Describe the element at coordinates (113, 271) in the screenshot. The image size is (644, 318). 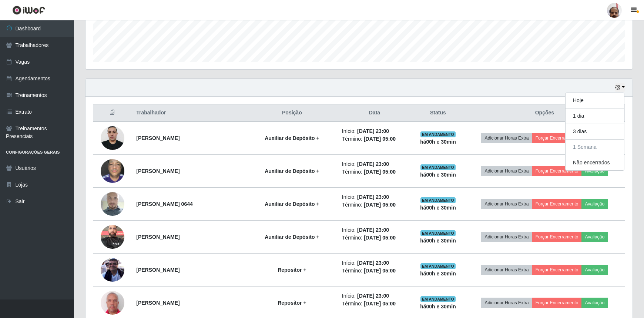
I see `img: 1703238660613.jpeg` at that location.